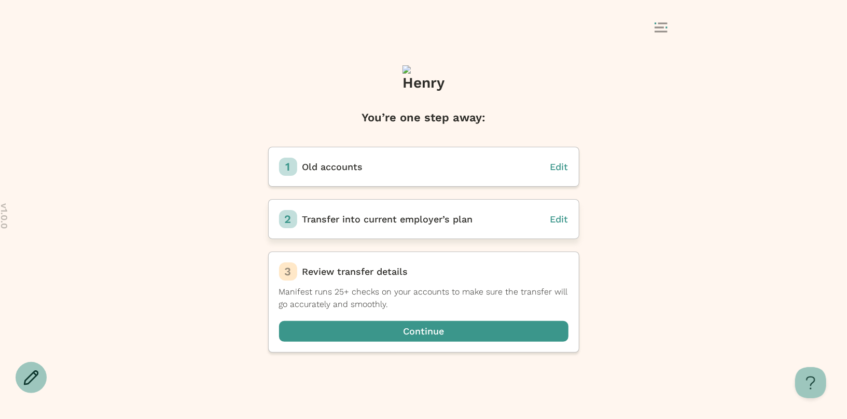 The height and width of the screenshot is (419, 847). I want to click on span: Transfer into current employer’s plan, so click(387, 219).